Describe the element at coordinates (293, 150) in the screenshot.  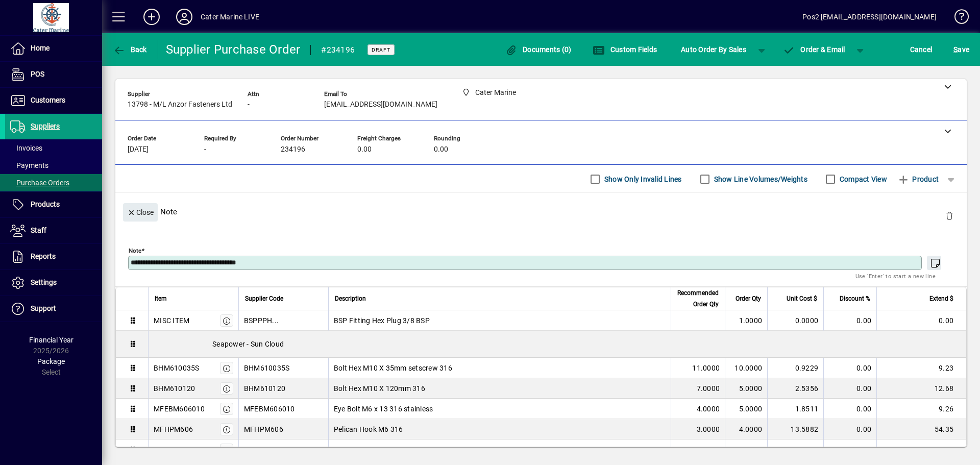
I see `span: 234196` at that location.